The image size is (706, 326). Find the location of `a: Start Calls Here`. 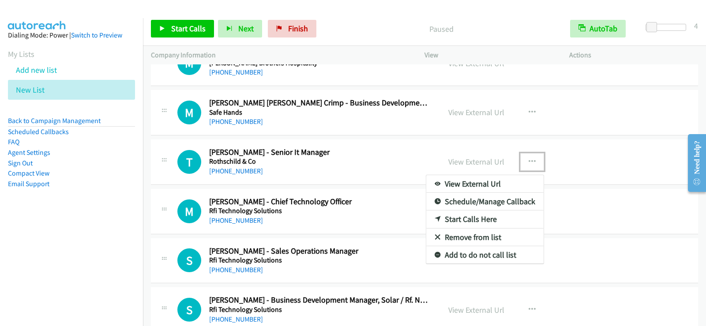

a: Start Calls Here is located at coordinates (485, 219).